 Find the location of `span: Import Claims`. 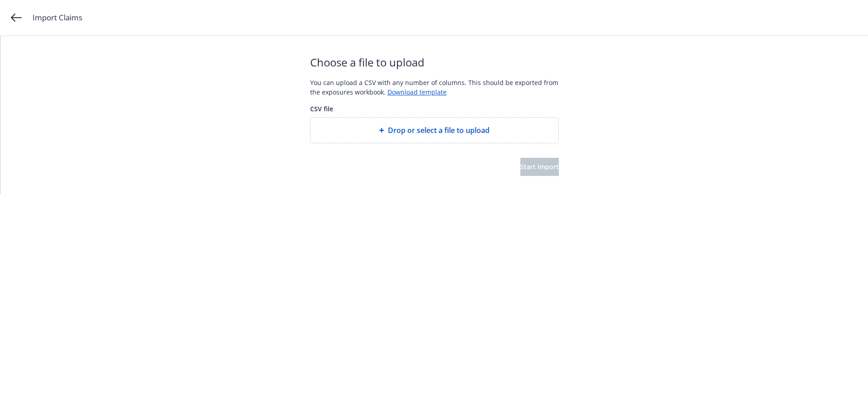

span: Import Claims is located at coordinates (57, 18).